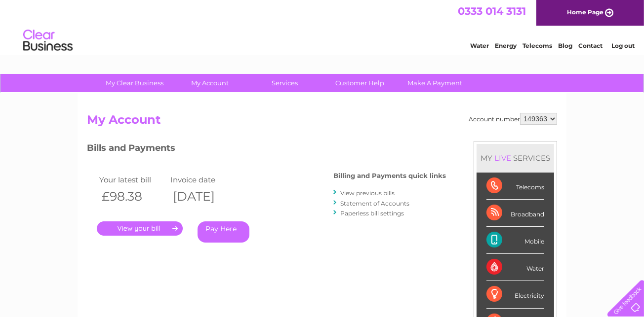 Image resolution: width=644 pixels, height=317 pixels. What do you see at coordinates (565, 45) in the screenshot?
I see `a: Blog` at bounding box center [565, 45].